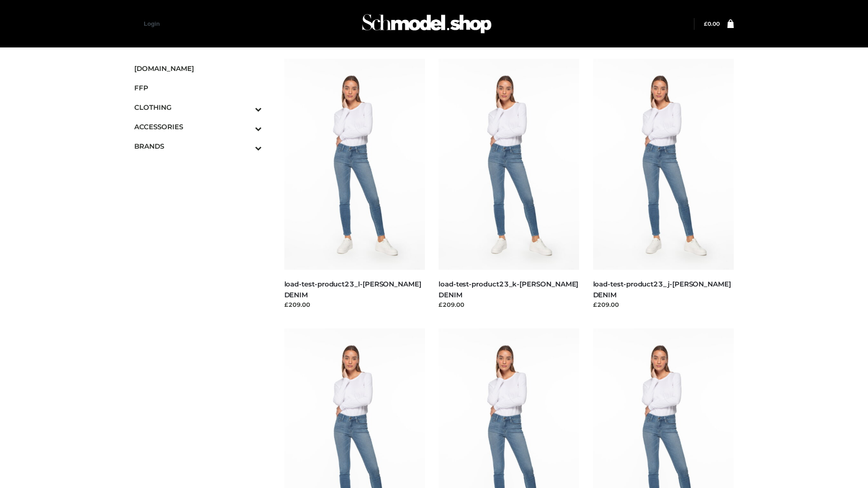 The image size is (868, 488). Describe the element at coordinates (198, 88) in the screenshot. I see `a: FFP` at that location.